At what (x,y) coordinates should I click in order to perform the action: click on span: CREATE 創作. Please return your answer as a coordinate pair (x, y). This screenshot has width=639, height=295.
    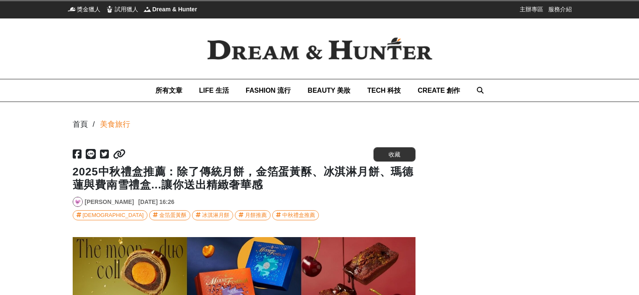
    Looking at the image, I should click on (439, 90).